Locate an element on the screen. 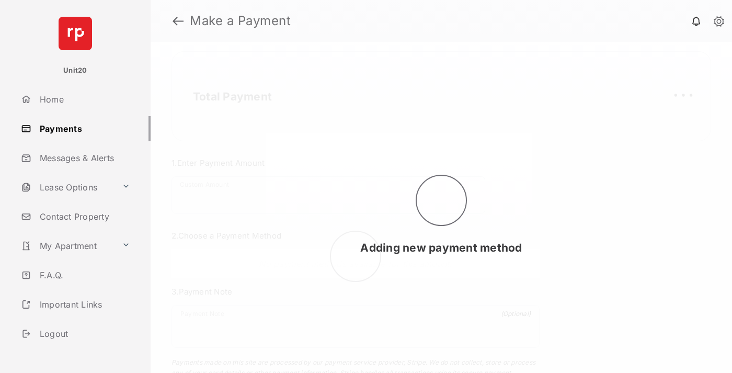 The height and width of the screenshot is (373, 732). a: My Apartment is located at coordinates (67, 246).